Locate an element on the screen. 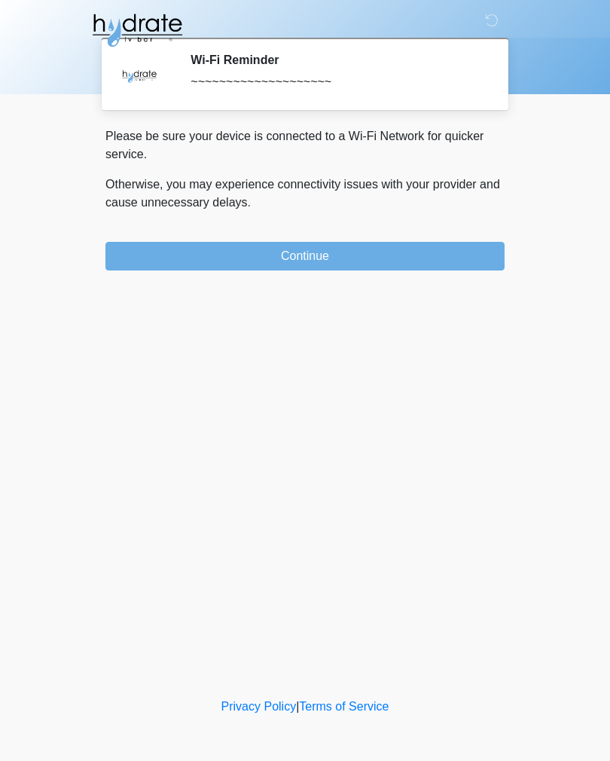 Image resolution: width=610 pixels, height=761 pixels. a: Privacy Policy is located at coordinates (259, 706).